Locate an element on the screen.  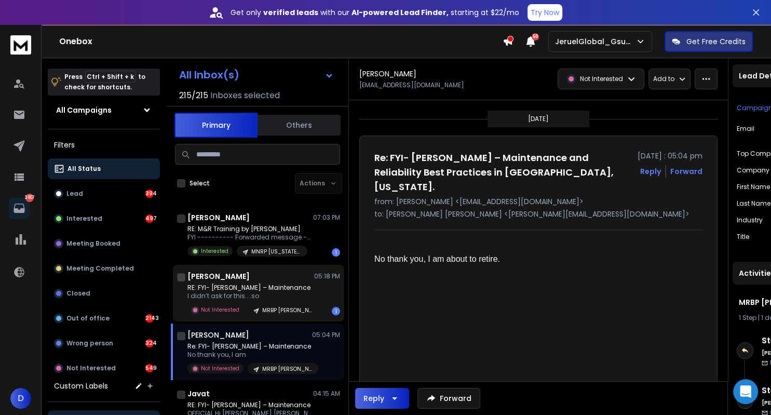
p: JeruelGlobal_Gsuite is located at coordinates (595, 42).